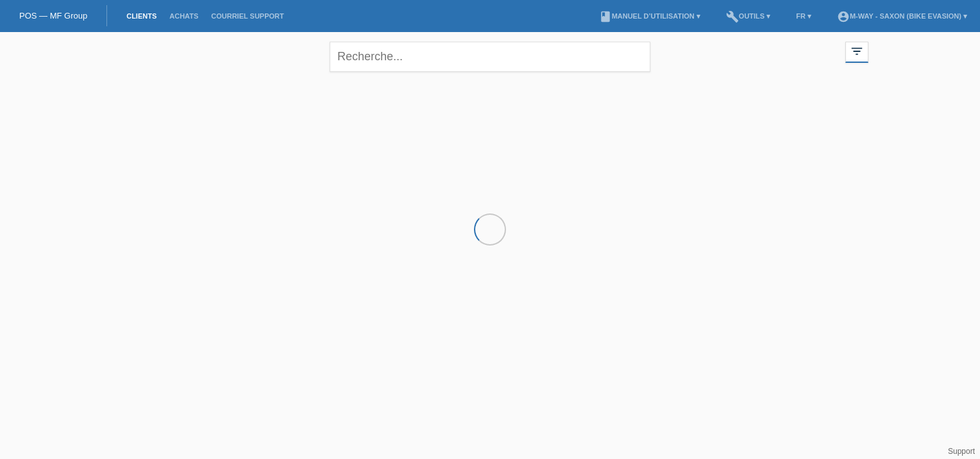  I want to click on i: filter_list, so click(857, 51).